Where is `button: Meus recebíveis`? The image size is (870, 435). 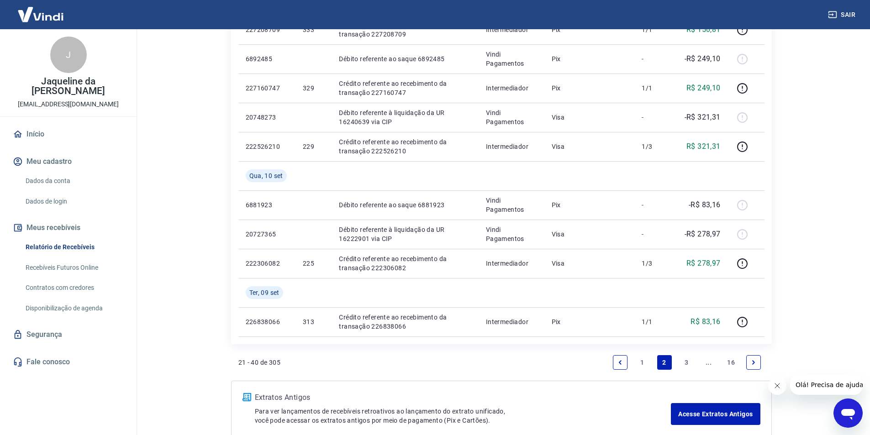 button: Meus recebíveis is located at coordinates (68, 228).